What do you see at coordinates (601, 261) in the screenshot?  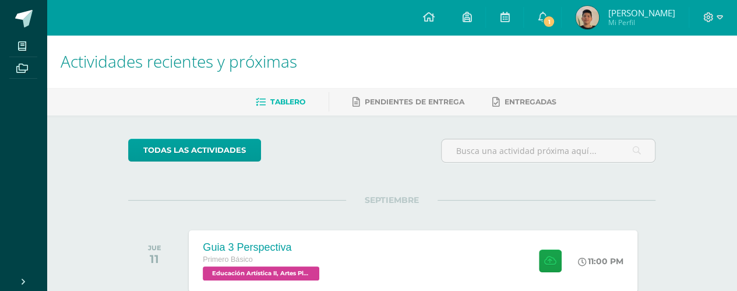 I see `div: 11:00 PM` at bounding box center [601, 261].